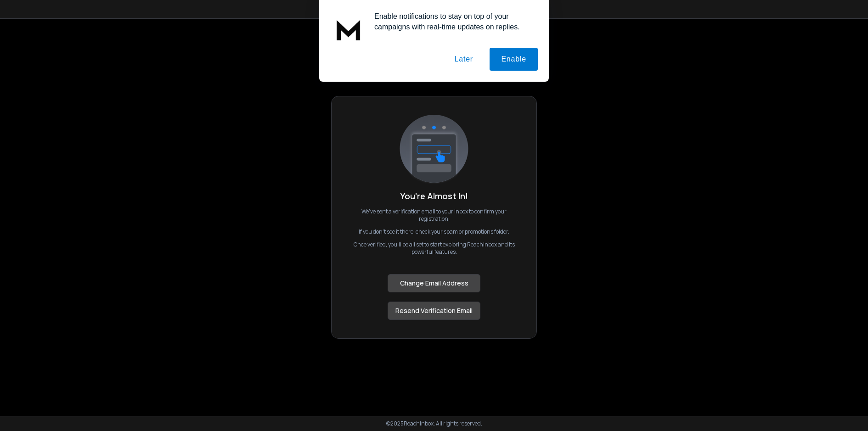  Describe the element at coordinates (434, 283) in the screenshot. I see `button: Change Email Address` at that location.